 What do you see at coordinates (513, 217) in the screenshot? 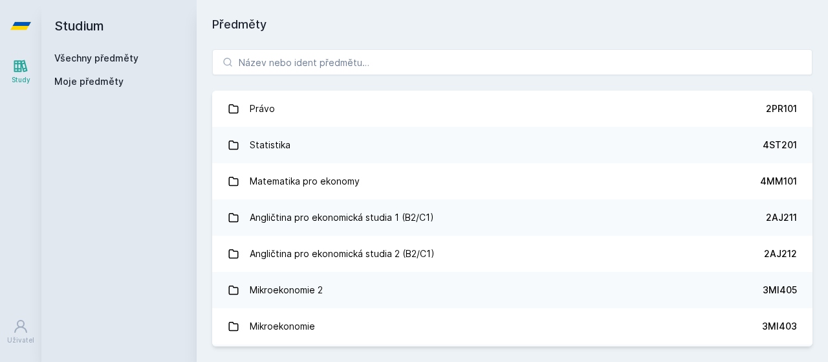
I see `a: Angličtina pro ekonomická studia 1 (B2/C1) 2AJ211` at bounding box center [513, 217].